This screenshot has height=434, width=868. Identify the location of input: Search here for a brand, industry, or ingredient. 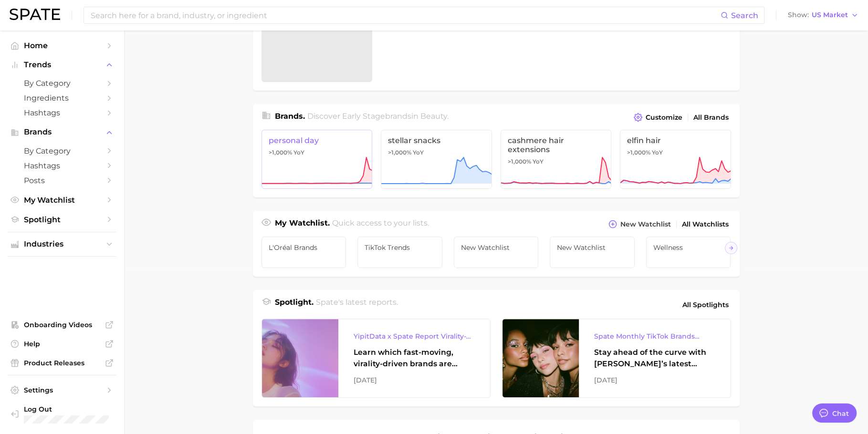
(405, 15).